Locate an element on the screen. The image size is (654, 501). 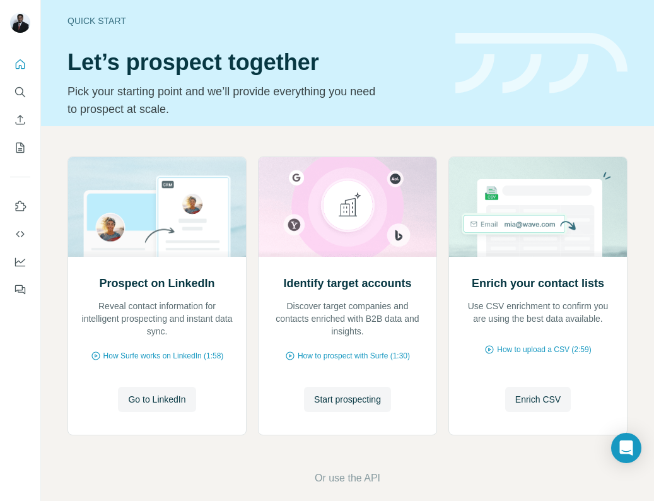
h1: Let’s prospect together is located at coordinates (253, 62).